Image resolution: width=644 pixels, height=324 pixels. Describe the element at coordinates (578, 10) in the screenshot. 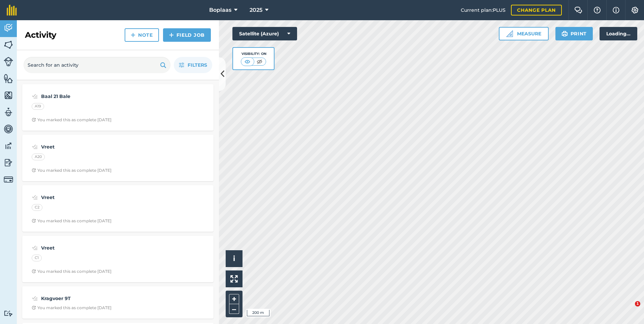

I see `img: Two speech bubbles overlapping with the left bubble in the forefront` at that location.